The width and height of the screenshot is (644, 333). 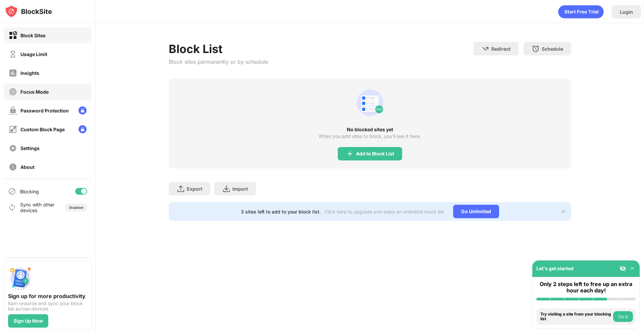 What do you see at coordinates (27, 167) in the screenshot?
I see `div: About` at bounding box center [27, 167].